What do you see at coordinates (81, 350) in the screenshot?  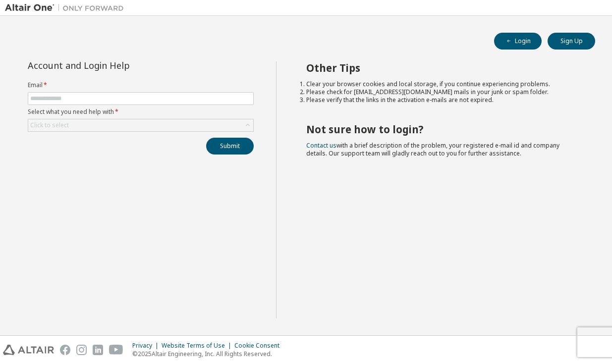 I see `img: instagram.svg` at bounding box center [81, 350].